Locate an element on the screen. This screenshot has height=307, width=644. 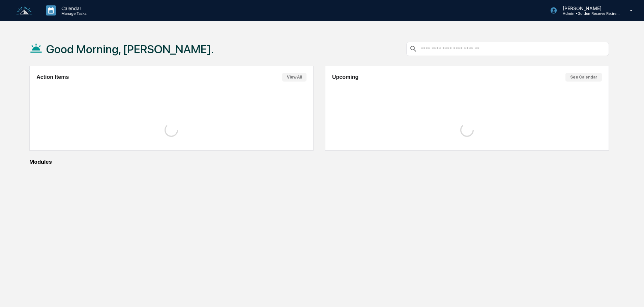
div: Modules is located at coordinates (319, 162).